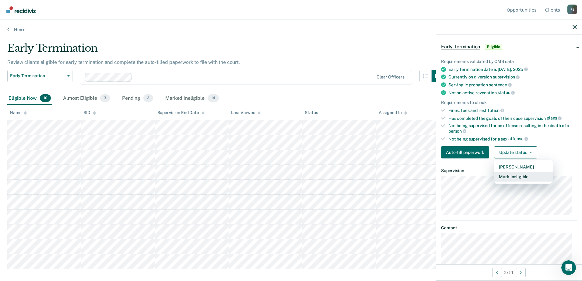 The image size is (582, 281). Describe the element at coordinates (18, 113) in the screenshot. I see `div: Name` at that location.